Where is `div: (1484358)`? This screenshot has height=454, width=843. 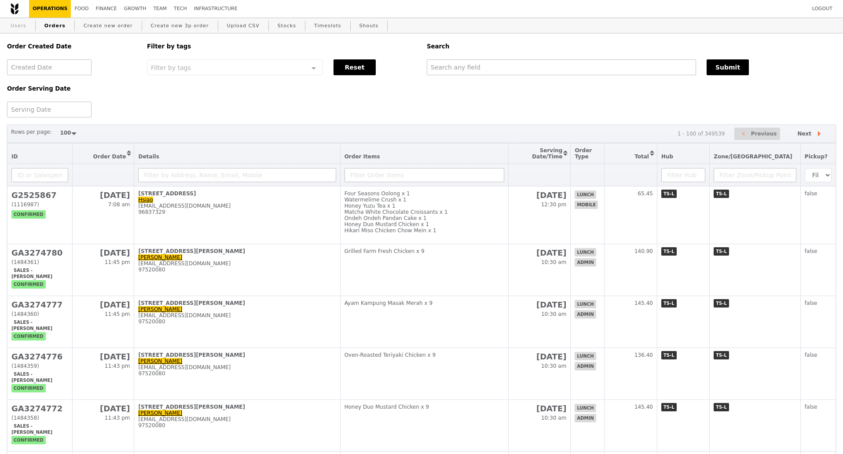
div: (1484358) is located at coordinates (40, 418).